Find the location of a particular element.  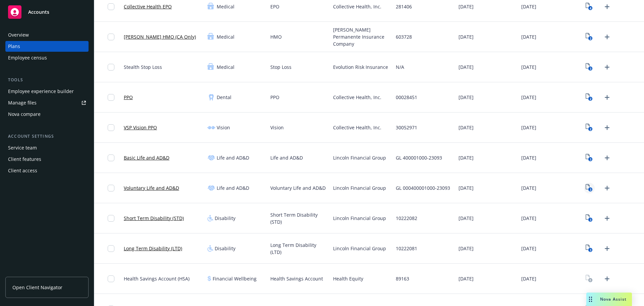

a: Nova compare is located at coordinates (47, 114).